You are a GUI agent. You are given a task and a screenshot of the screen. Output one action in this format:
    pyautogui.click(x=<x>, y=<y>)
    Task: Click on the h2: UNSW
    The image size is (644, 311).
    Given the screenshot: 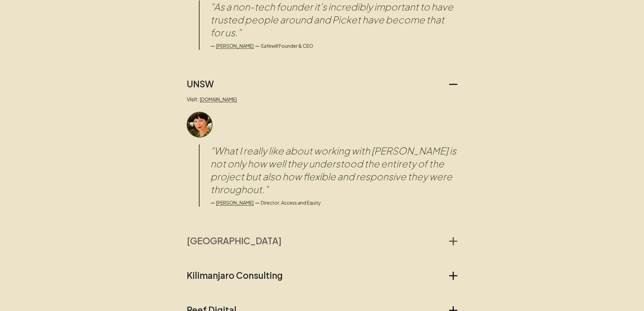 What is the action you would take?
    pyautogui.click(x=201, y=84)
    